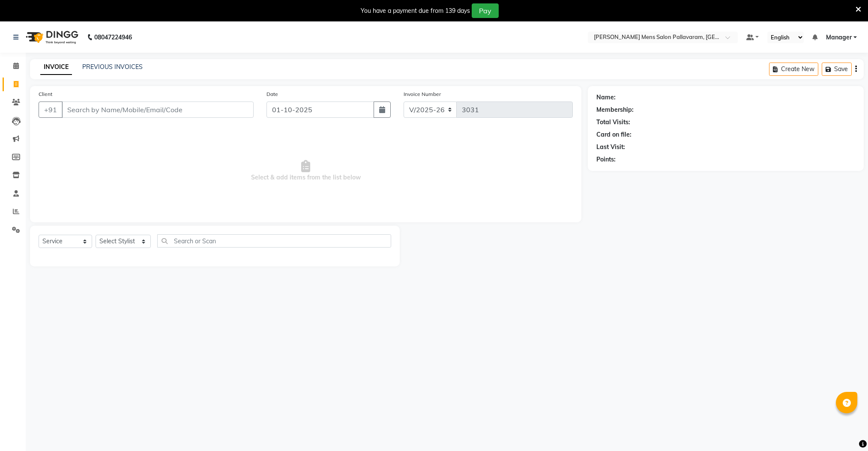 The width and height of the screenshot is (868, 451). What do you see at coordinates (112, 67) in the screenshot?
I see `a: PREVIOUS INVOICES` at bounding box center [112, 67].